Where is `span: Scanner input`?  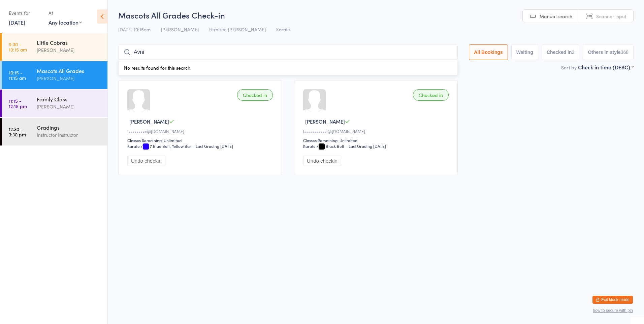 span: Scanner input is located at coordinates (611, 16).